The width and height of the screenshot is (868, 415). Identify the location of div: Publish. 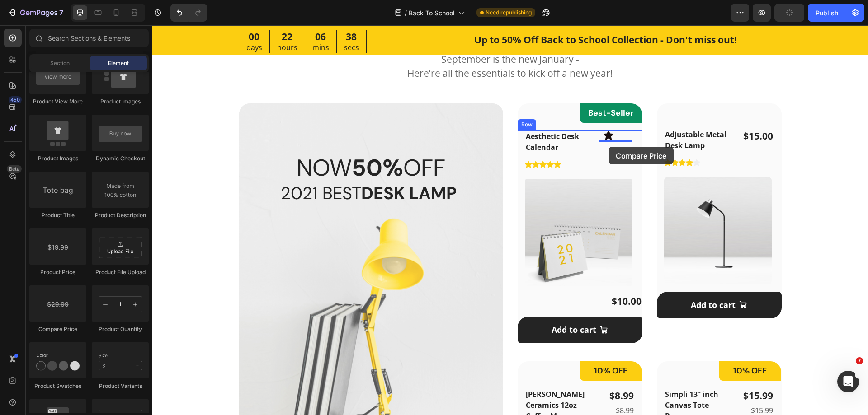
(827, 13).